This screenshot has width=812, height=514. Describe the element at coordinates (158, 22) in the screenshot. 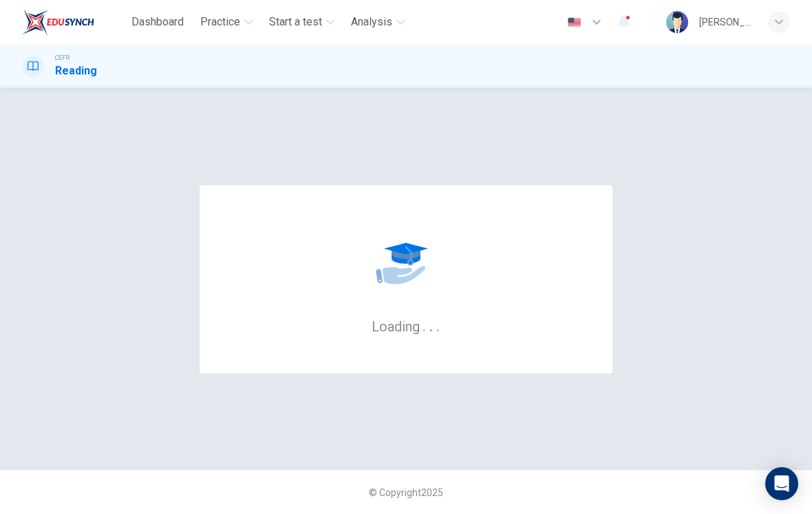

I see `button: Dashboard` at that location.